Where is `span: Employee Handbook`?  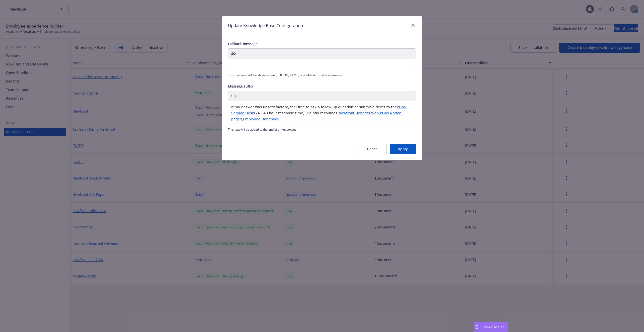
span: Employee Handbook is located at coordinates (261, 119).